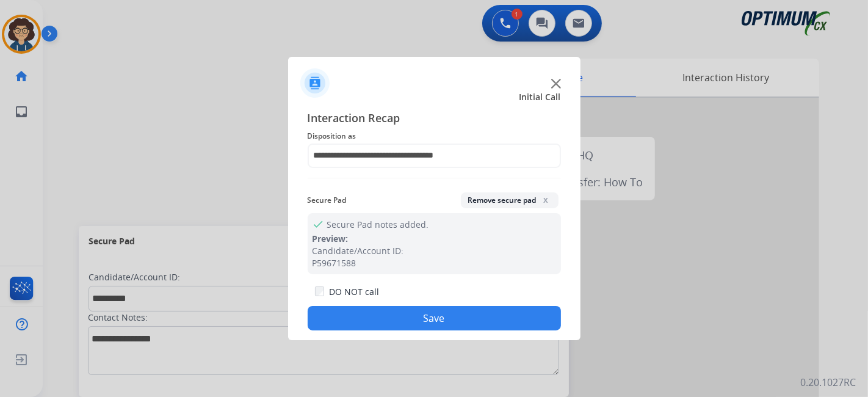 The image size is (868, 397). What do you see at coordinates (541, 97) in the screenshot?
I see `span: Initial Call` at bounding box center [541, 97].